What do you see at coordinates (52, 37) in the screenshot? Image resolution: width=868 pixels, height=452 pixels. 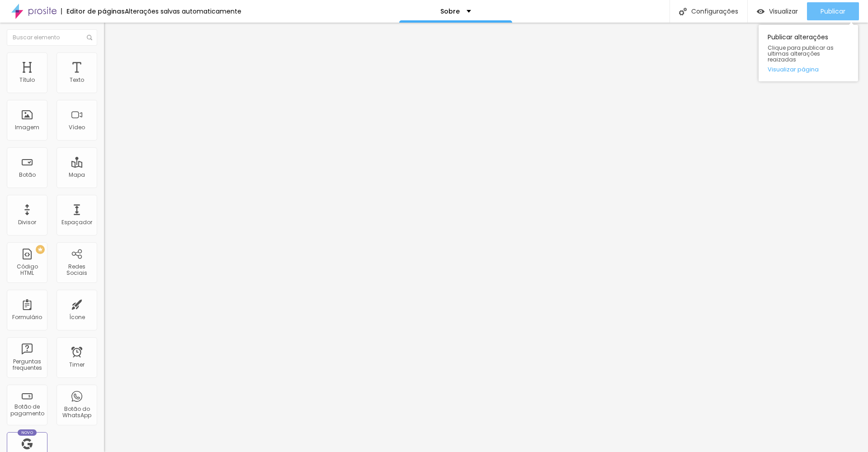 I see `input: Buscar elemento` at bounding box center [52, 37].